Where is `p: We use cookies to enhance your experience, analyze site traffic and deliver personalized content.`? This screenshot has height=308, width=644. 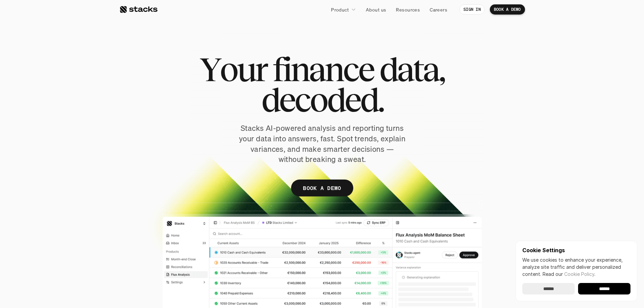
p: We use cookies to enhance your experience, analyze site traffic and deliver personalized content. is located at coordinates (576, 267).